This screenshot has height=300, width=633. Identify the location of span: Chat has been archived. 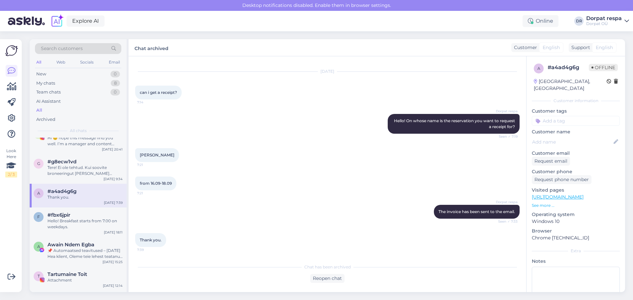
(327, 267).